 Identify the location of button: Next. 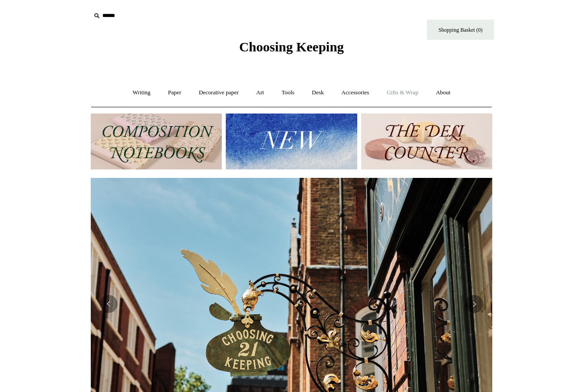
(475, 304).